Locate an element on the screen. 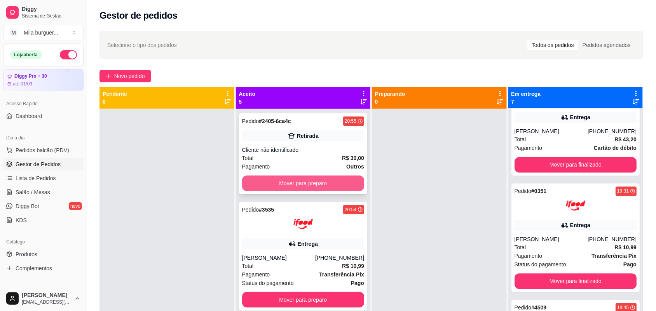 Image resolution: width=656 pixels, height=311 pixels. article: Diggy Pro + 30 is located at coordinates (31, 76).